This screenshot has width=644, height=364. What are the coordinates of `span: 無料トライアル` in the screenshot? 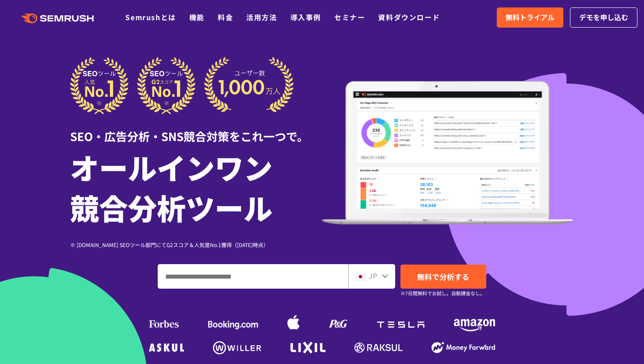 It's located at (530, 18).